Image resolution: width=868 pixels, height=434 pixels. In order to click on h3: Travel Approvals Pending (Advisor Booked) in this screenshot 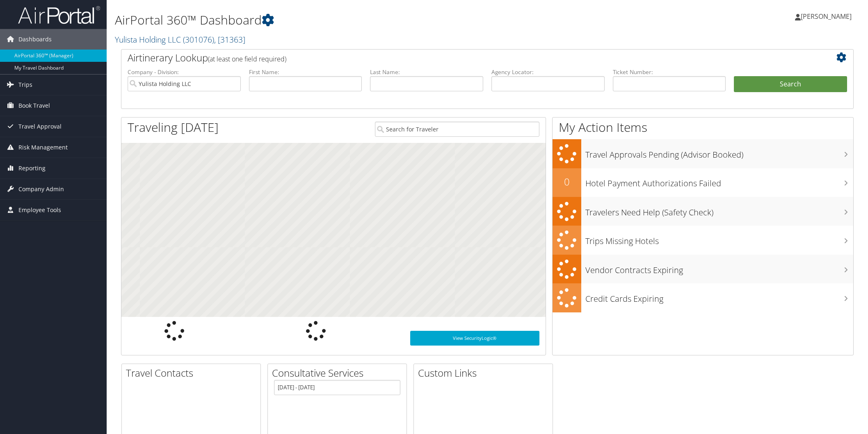, I will do `click(719, 153)`.